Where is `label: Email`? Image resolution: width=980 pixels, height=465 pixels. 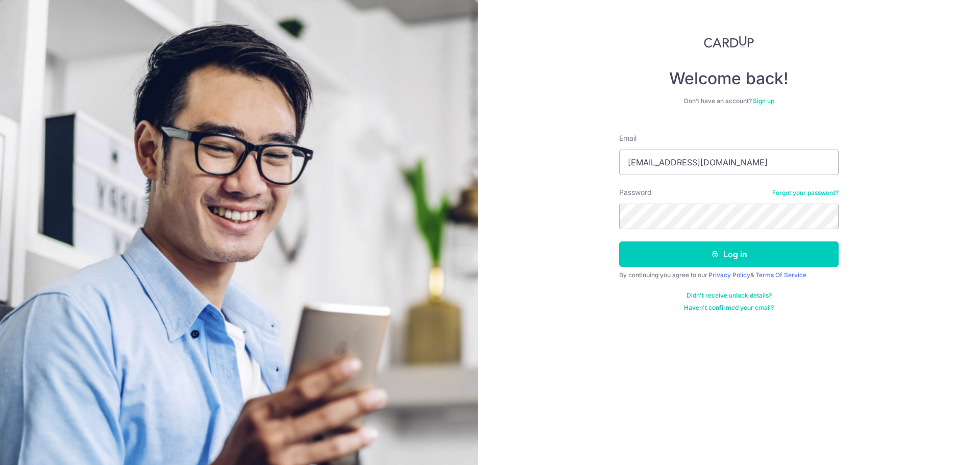 label: Email is located at coordinates (628, 139).